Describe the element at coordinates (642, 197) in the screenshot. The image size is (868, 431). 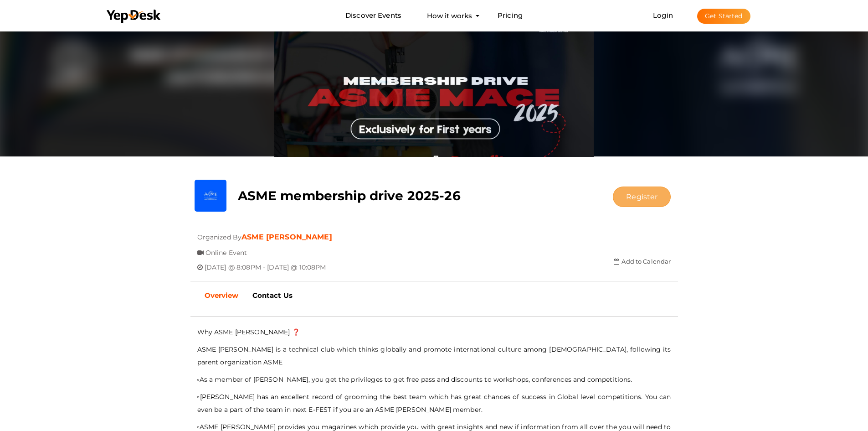
I see `button: Register` at that location.